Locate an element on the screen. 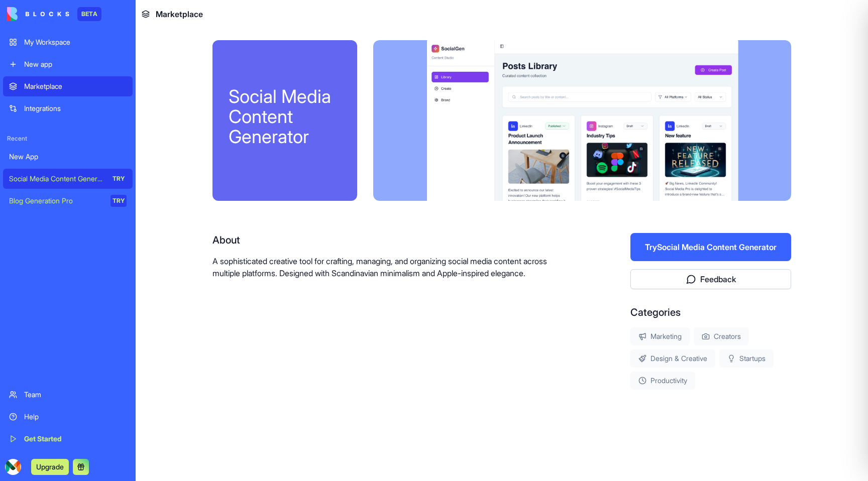 Image resolution: width=868 pixels, height=481 pixels. span: Recent is located at coordinates (67, 138).